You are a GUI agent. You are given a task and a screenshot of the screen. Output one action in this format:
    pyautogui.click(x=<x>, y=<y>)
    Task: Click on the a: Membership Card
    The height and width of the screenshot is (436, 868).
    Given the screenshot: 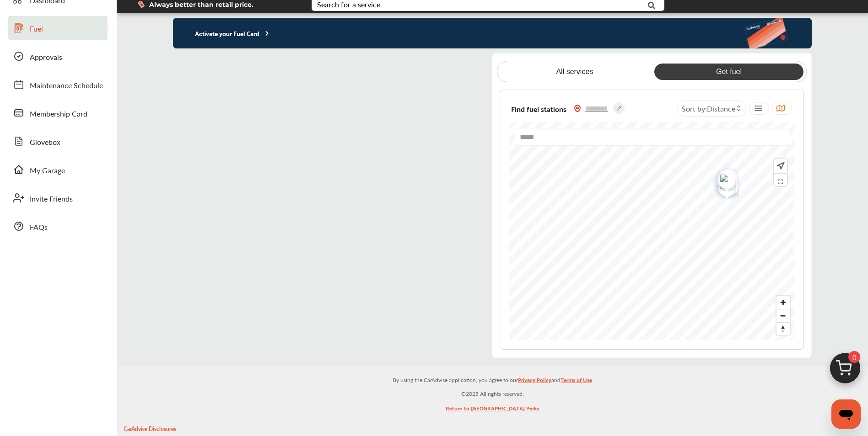 What is the action you would take?
    pyautogui.click(x=58, y=113)
    